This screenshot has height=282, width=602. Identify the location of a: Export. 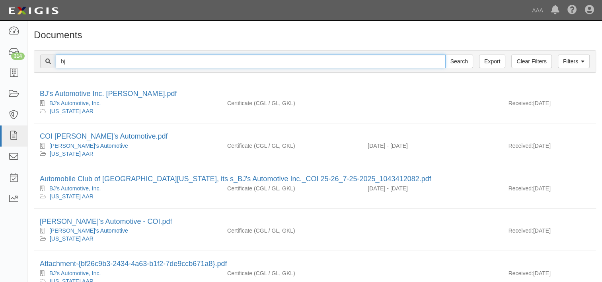
(492, 61).